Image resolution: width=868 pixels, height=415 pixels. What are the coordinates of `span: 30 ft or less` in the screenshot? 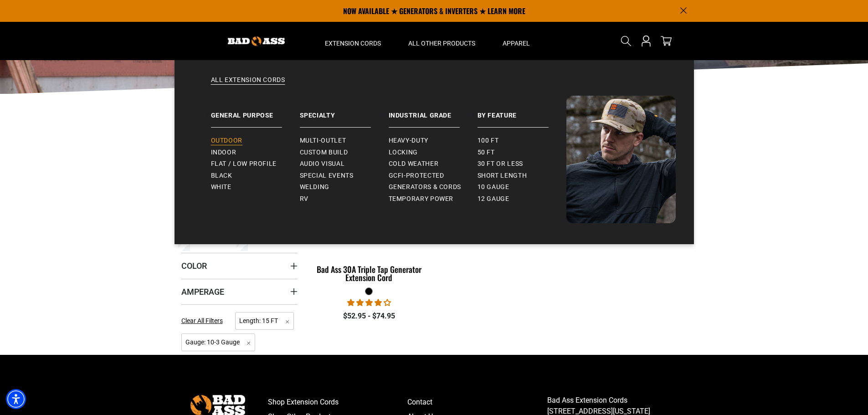 It's located at (500, 164).